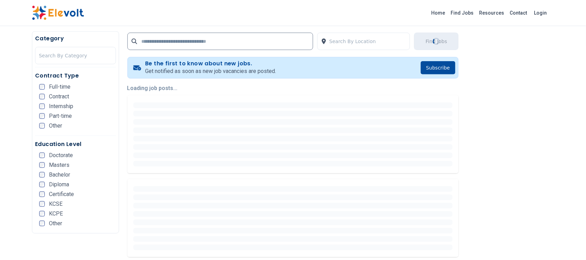 The height and width of the screenshot is (260, 586). I want to click on span: Bachelor, so click(59, 175).